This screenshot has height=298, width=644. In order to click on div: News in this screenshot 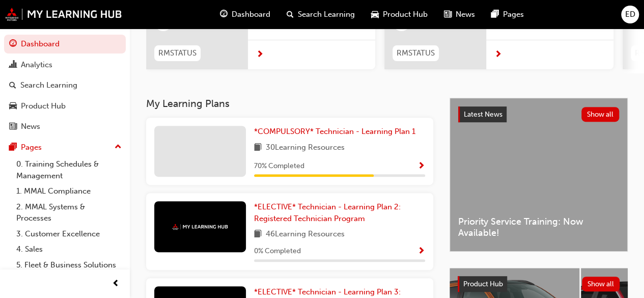, I will do `click(31, 126)`.